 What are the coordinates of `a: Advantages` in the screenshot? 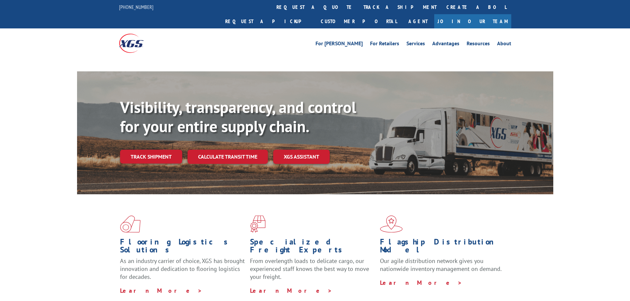 It's located at (446, 45).